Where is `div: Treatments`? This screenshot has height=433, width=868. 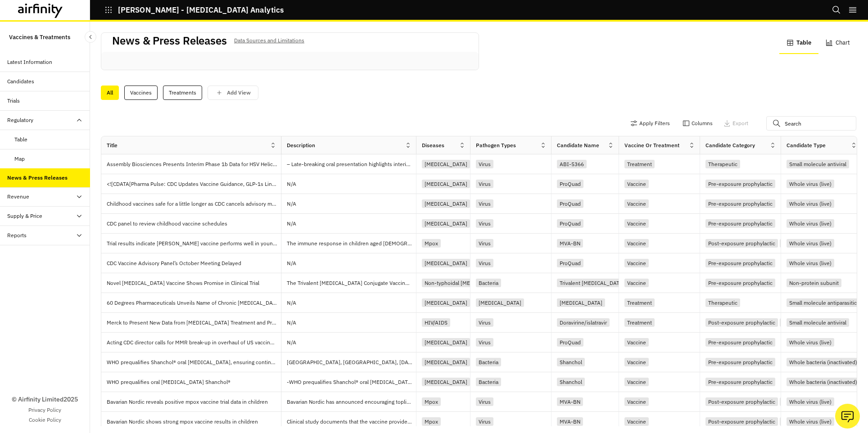
div: Treatments is located at coordinates (182, 93).